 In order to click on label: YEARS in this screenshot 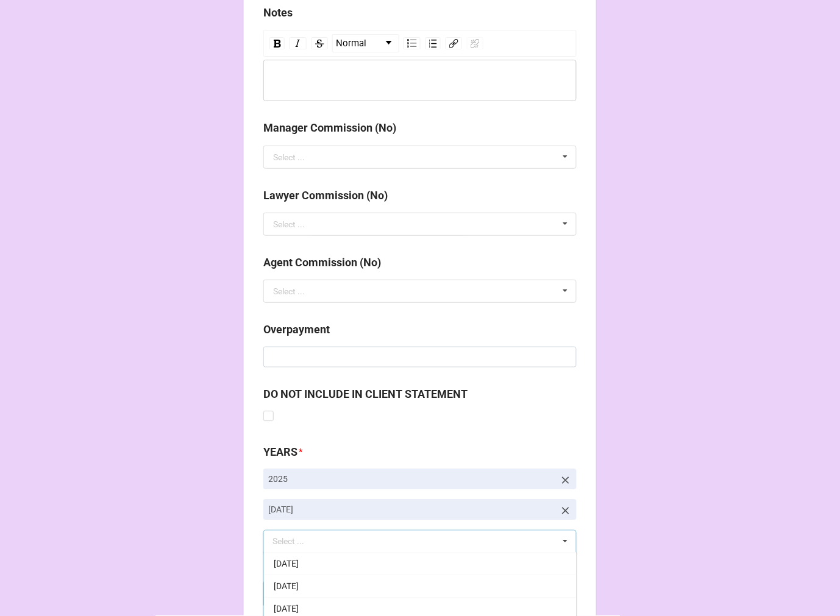, I will do `click(280, 452)`.